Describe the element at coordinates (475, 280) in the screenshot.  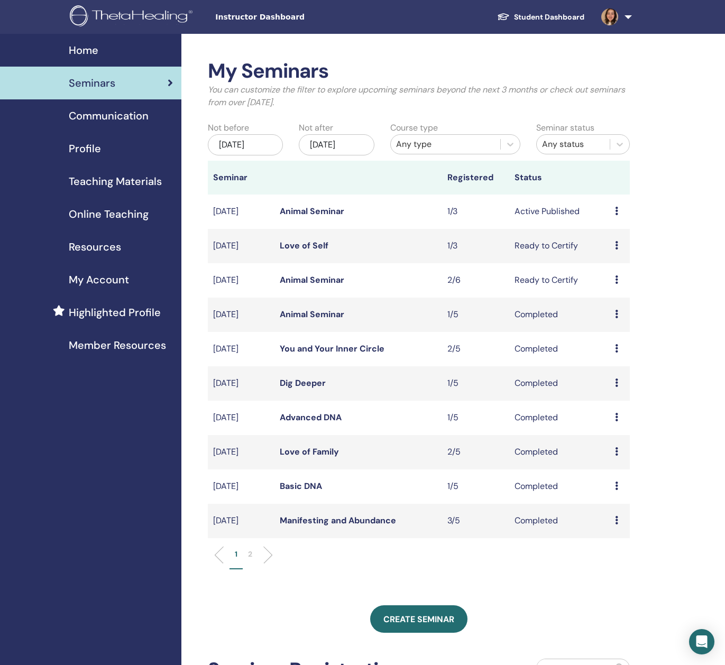
I see `td: 2/6` at that location.